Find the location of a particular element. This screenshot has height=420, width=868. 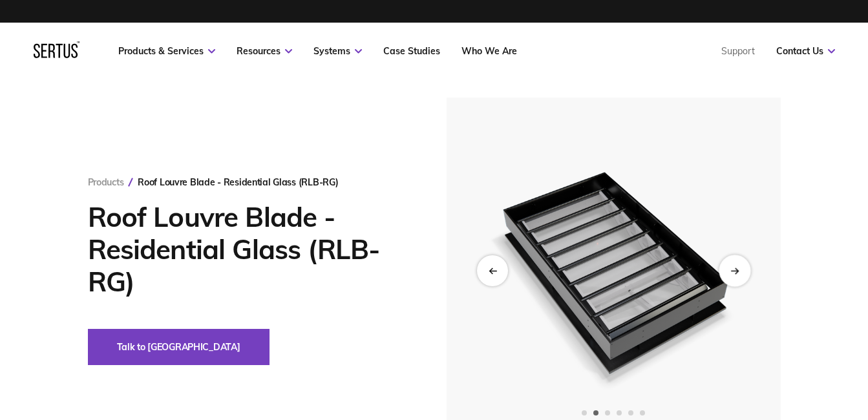

div: Previous slide is located at coordinates (492, 271).